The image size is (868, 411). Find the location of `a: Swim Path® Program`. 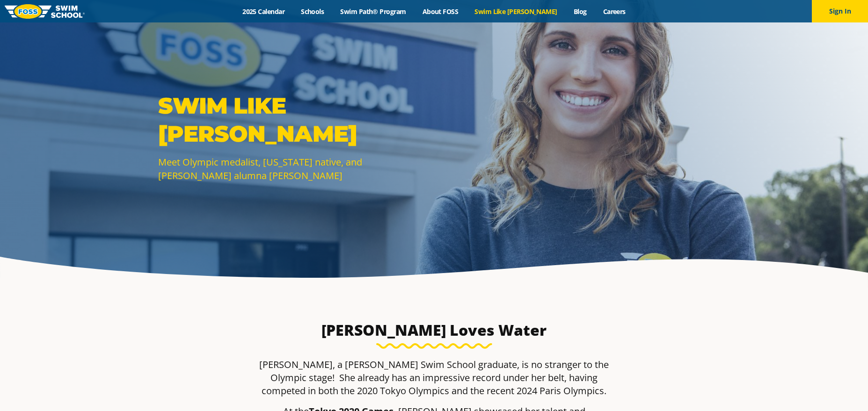

a: Swim Path® Program is located at coordinates (373, 11).